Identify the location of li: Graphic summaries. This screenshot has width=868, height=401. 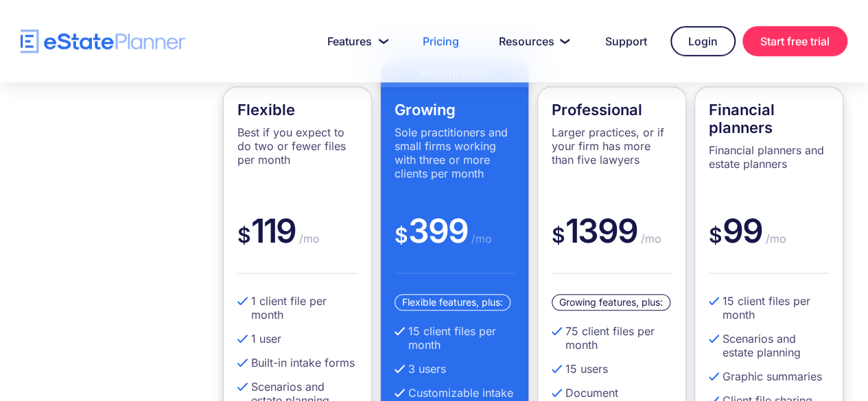
(769, 376).